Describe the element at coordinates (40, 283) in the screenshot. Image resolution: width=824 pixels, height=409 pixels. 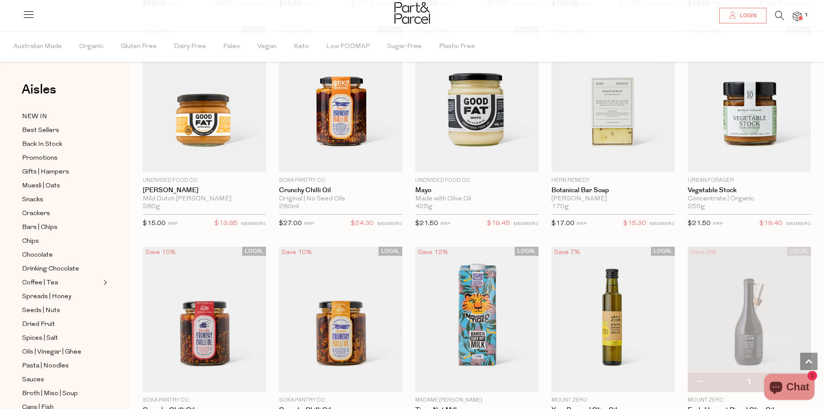
I see `span: Coffee | Tea` at that location.